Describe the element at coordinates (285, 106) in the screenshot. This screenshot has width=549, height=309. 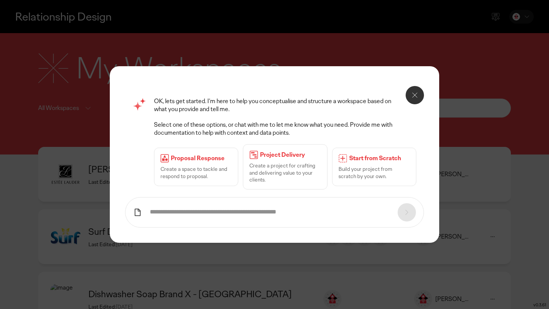
I see `p: OK, lets get started. I’m here to help you conceptualise and structure a workspace based on what ...` at that location.